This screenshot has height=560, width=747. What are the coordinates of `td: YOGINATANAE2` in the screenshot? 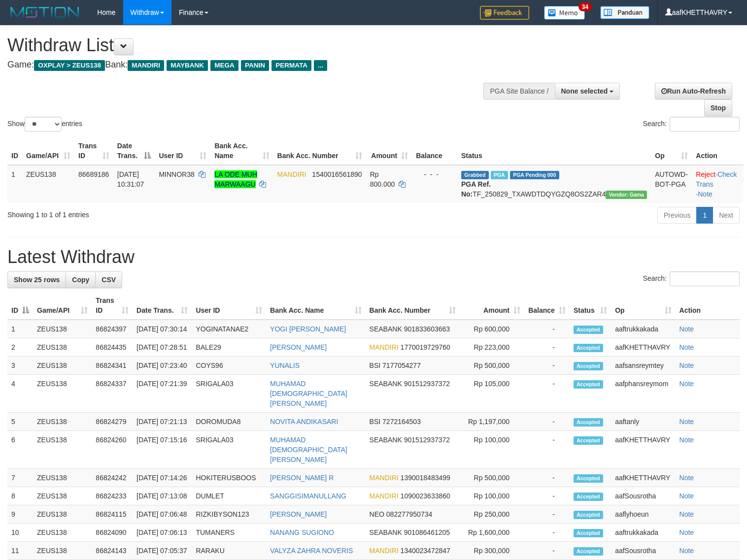 It's located at (229, 329).